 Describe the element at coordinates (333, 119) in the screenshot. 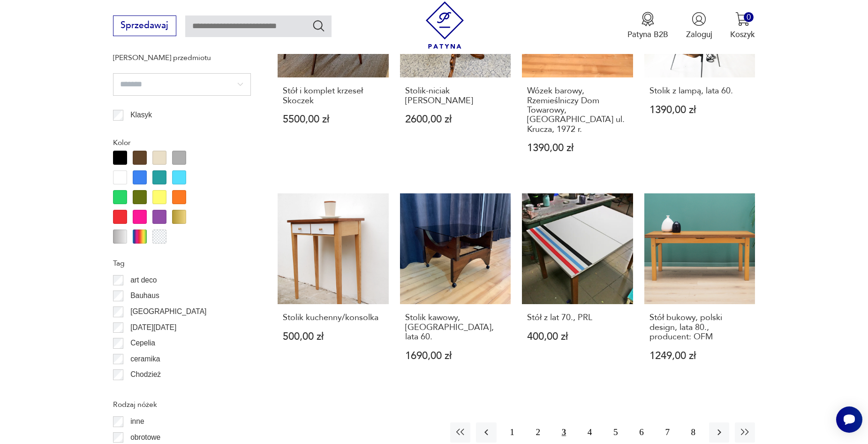

I see `p: 5500,00 zł` at that location.